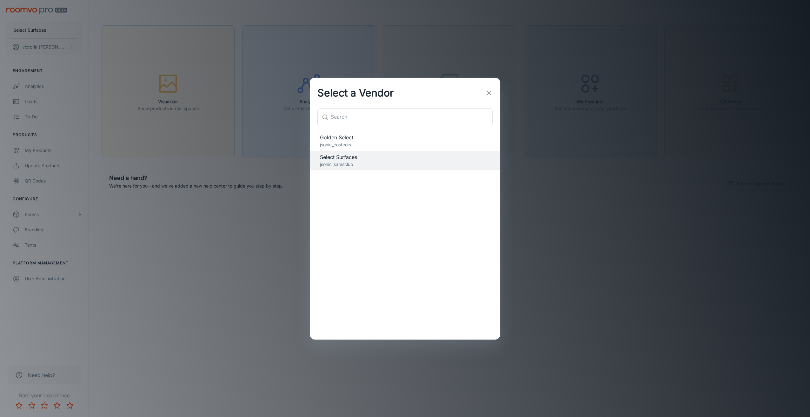  What do you see at coordinates (405, 145) in the screenshot?
I see `p: jsonic_costcoca` at bounding box center [405, 145].